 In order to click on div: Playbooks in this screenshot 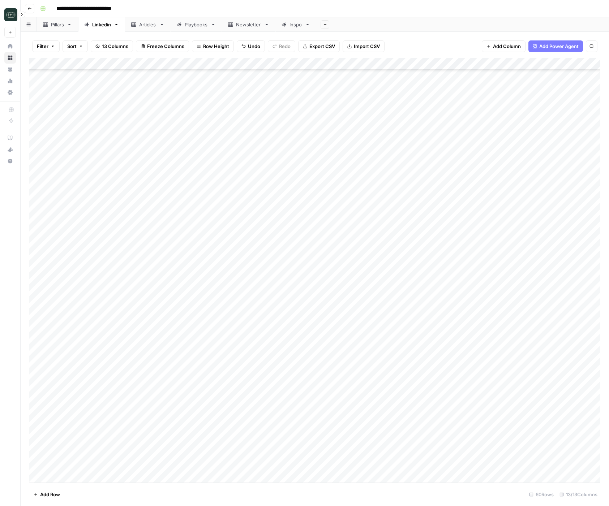, I will do `click(196, 25)`.